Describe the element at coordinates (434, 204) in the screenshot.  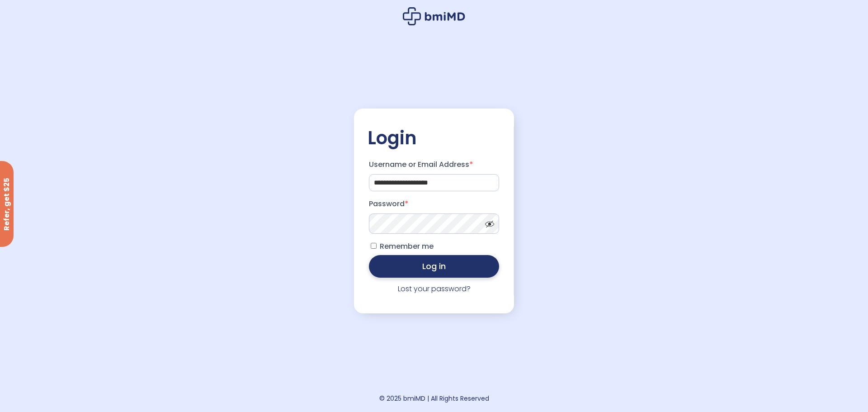
I see `label: Password` at that location.